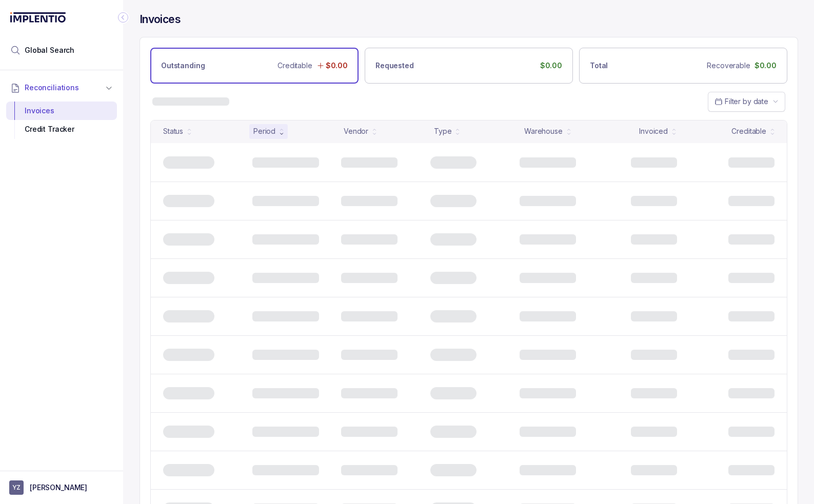 This screenshot has width=814, height=504. I want to click on div: Reconciliations, so click(61, 120).